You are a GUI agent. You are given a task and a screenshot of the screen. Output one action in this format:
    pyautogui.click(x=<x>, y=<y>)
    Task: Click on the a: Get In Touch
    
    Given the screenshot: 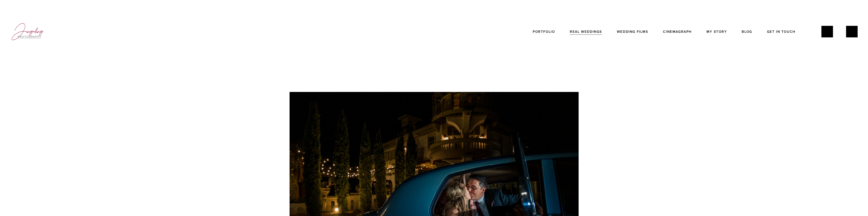 What is the action you would take?
    pyautogui.click(x=781, y=31)
    